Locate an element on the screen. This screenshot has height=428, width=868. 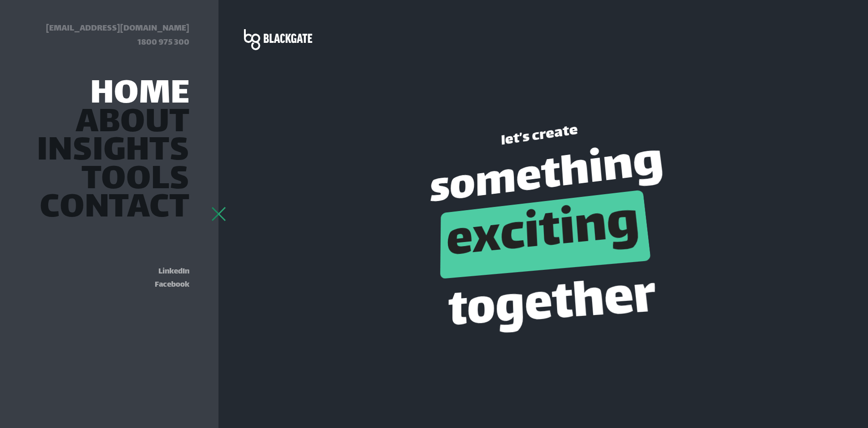
a: Tools is located at coordinates (135, 181).